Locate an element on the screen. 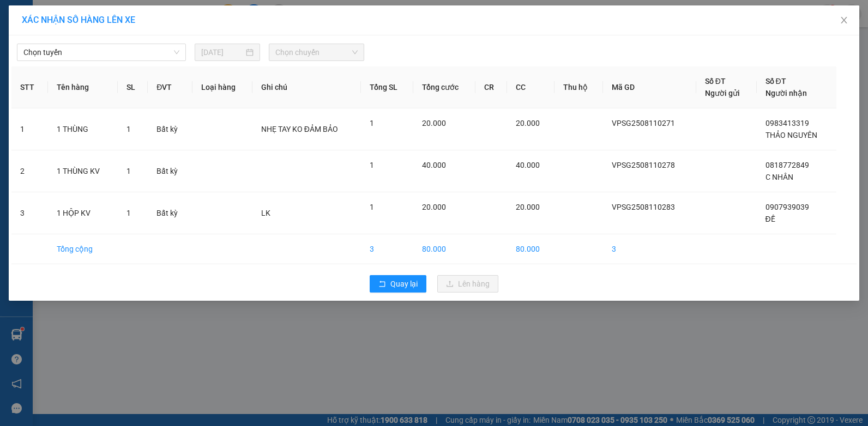 The width and height of the screenshot is (868, 426). span: 0907939039 is located at coordinates (787, 207).